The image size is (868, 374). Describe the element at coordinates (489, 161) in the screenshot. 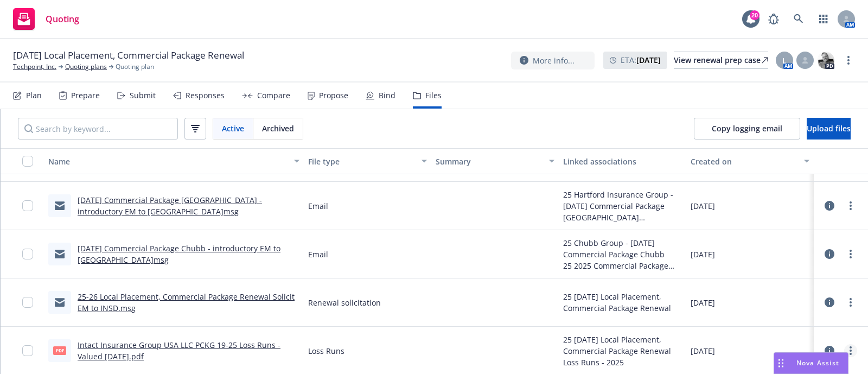

I see `div: Summary` at that location.